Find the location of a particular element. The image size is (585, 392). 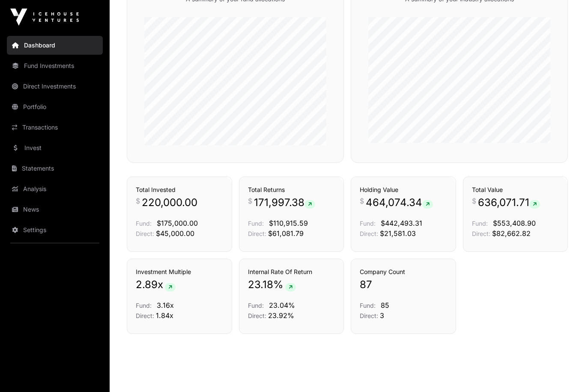

h3: Total Returns is located at coordinates (291, 190).